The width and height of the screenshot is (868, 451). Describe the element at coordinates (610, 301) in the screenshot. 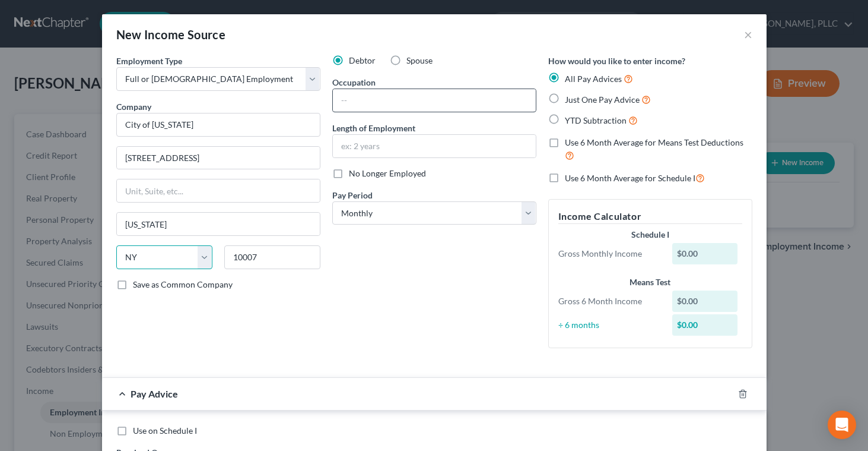

I see `div: Gross 6 Month Income` at that location.